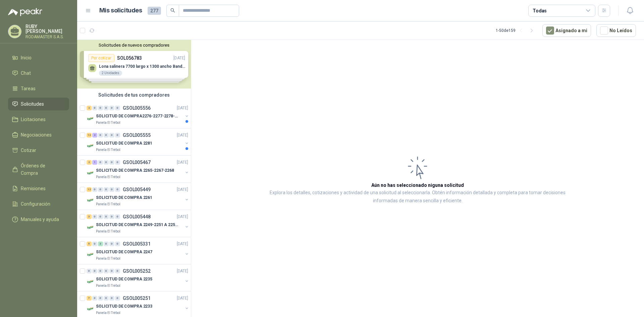  What do you see at coordinates (33, 119) in the screenshot?
I see `span: Licitaciones` at bounding box center [33, 119].